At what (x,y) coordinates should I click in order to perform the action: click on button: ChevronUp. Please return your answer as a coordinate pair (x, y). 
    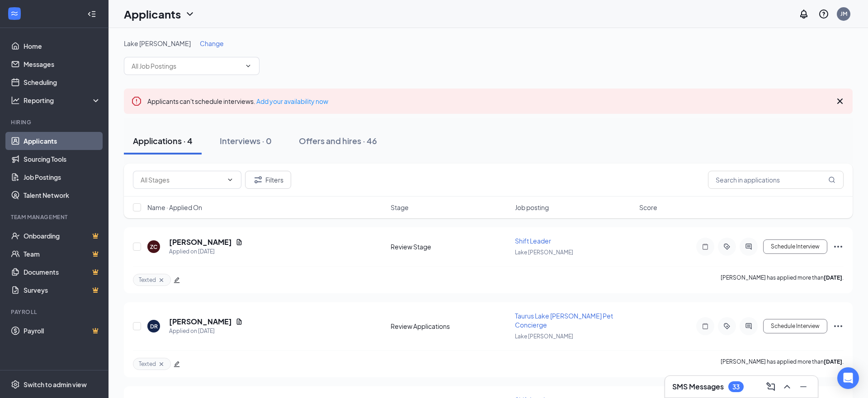
    Looking at the image, I should click on (787, 386).